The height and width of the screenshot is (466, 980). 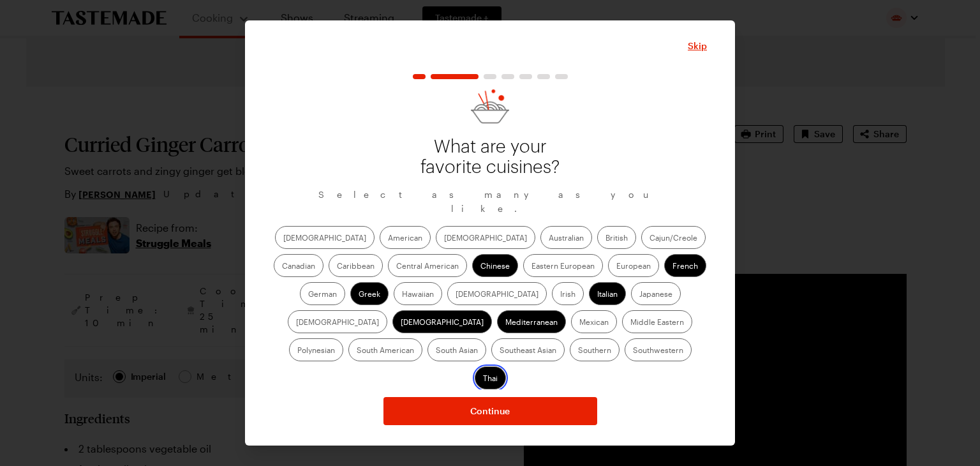 What do you see at coordinates (490, 201) in the screenshot?
I see `p: Select as many as you like.` at bounding box center [490, 201].